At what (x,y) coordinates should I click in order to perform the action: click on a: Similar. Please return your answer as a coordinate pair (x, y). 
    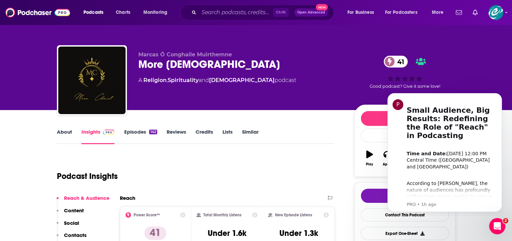
    Looking at the image, I should click on (250, 136).